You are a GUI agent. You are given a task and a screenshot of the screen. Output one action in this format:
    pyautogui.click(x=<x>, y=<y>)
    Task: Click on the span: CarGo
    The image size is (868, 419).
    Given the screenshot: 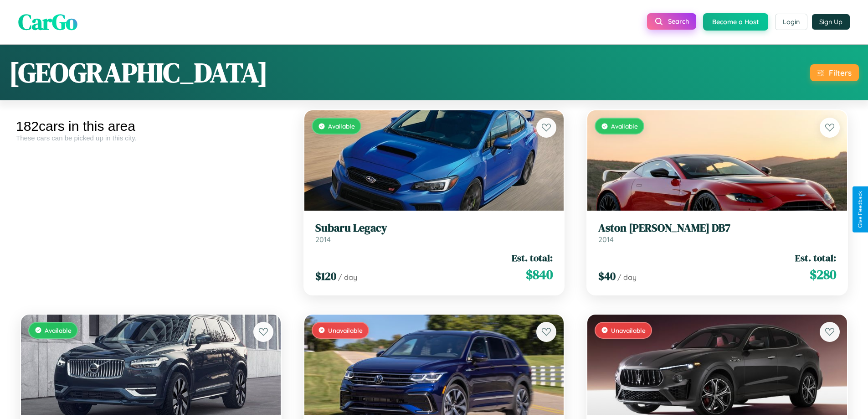 What is the action you would take?
    pyautogui.click(x=48, y=22)
    